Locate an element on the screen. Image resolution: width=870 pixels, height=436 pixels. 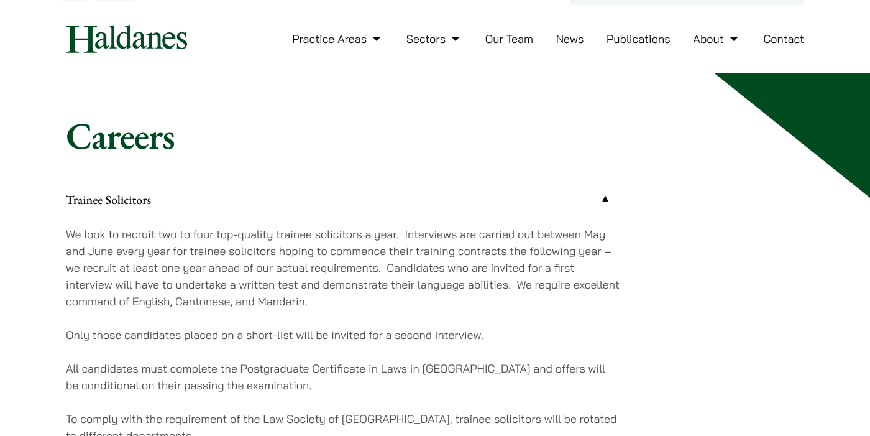
a: News is located at coordinates (570, 39).